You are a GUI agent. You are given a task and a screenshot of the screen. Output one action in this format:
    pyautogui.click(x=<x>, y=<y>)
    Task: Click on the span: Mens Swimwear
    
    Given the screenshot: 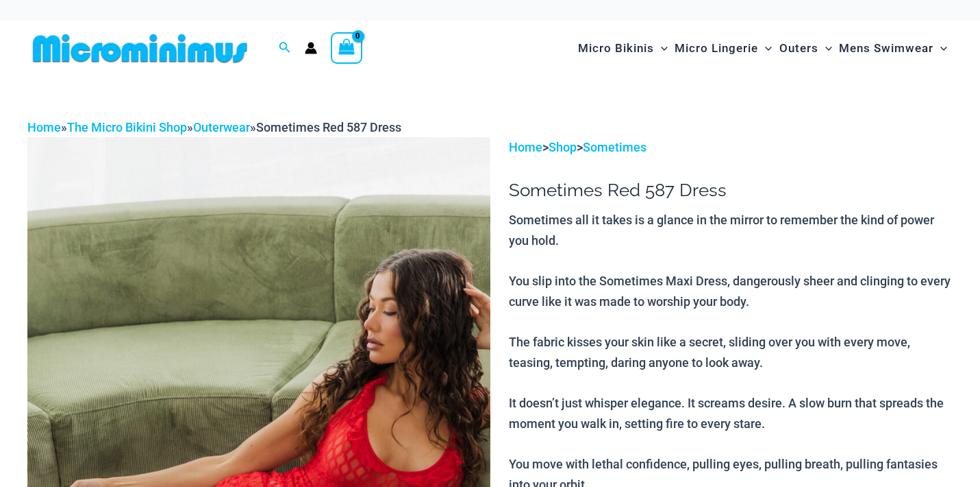 What is the action you would take?
    pyautogui.click(x=886, y=48)
    